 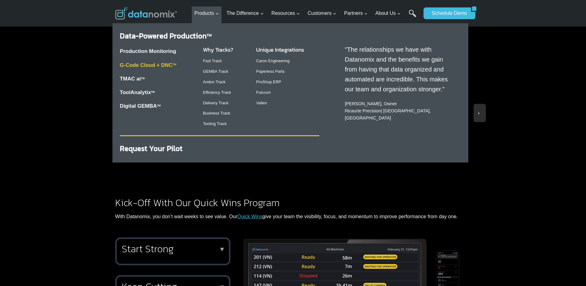 I want to click on h2: Start Strong, so click(x=172, y=249).